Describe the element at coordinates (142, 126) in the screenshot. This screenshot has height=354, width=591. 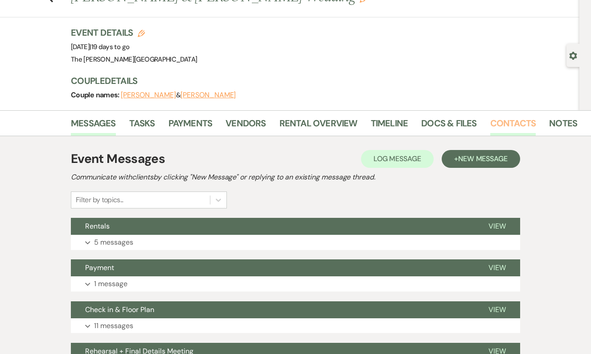
I see `a: Tasks` at that location.